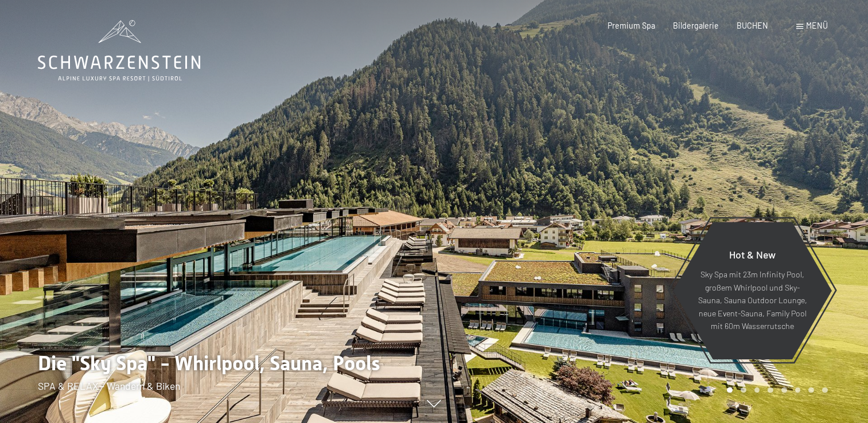 This screenshot has height=423, width=868. I want to click on a: Bildergalerie, so click(695, 25).